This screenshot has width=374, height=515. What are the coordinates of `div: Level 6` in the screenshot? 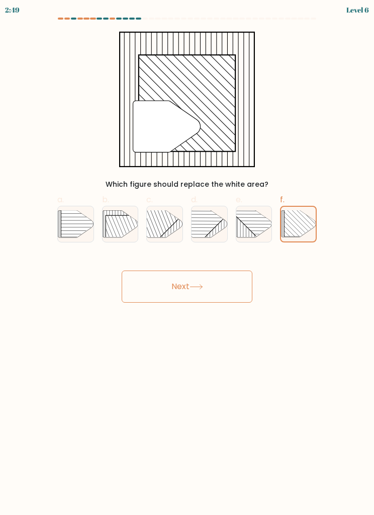 It's located at (357, 10).